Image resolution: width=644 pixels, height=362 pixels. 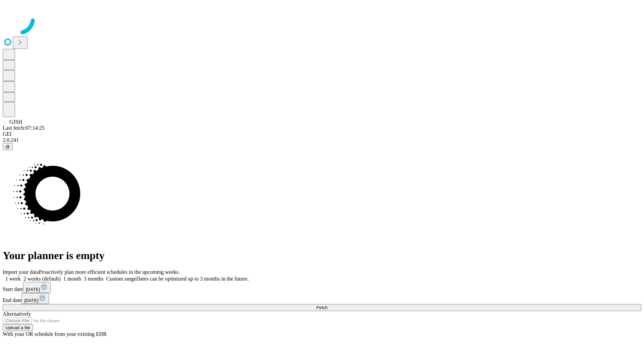 I want to click on span: Alternatively, so click(x=17, y=315).